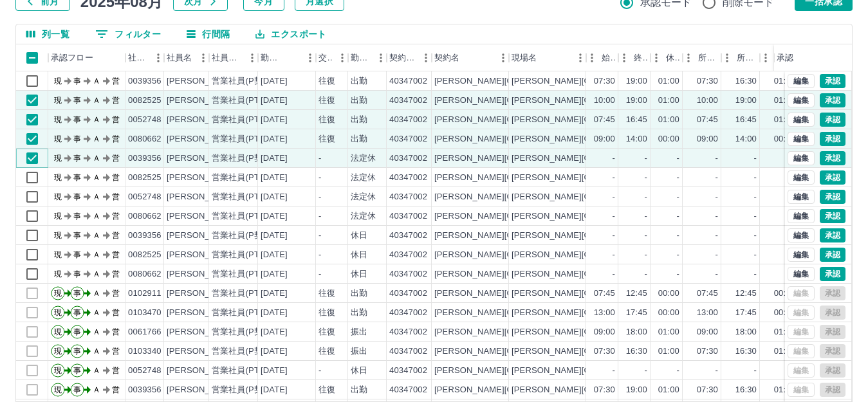  What do you see at coordinates (291, 34) in the screenshot?
I see `button: エクスポート` at bounding box center [291, 34].